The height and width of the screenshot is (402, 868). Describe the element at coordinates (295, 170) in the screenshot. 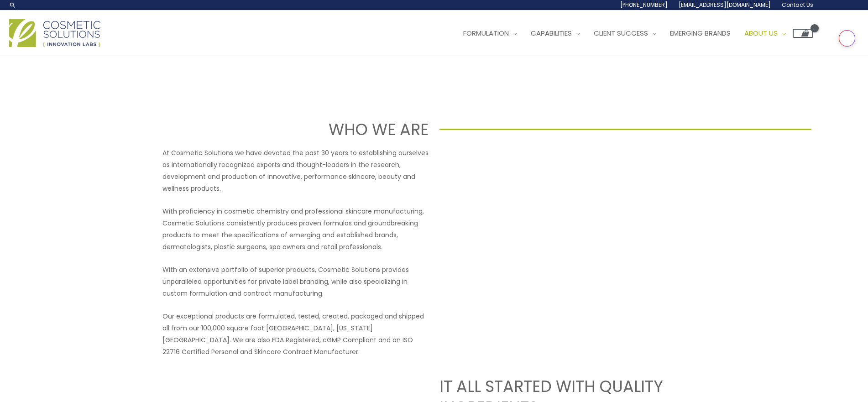

I see `p: At Cosmetic Solutions we have devoted the past 30 years to establishing ourselves as internationa...` at that location.